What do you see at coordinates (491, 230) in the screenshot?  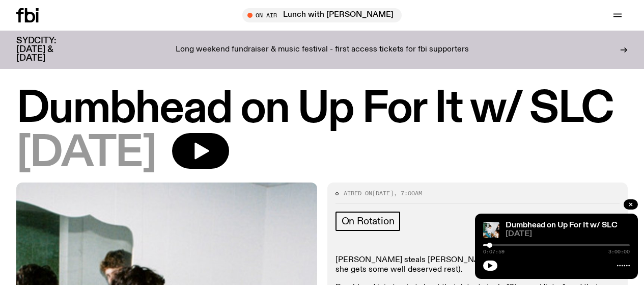 I see `a: dumbhead 4 slc` at bounding box center [491, 230].